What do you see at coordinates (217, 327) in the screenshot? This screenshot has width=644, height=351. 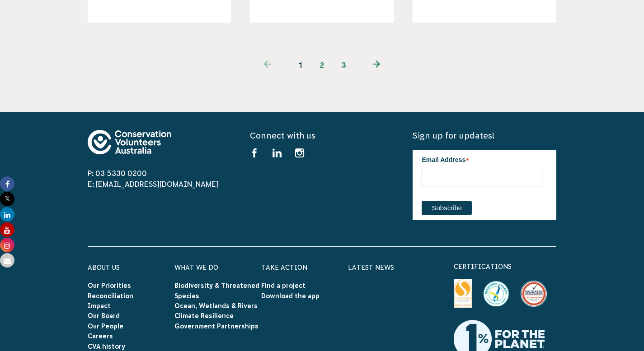 I see `a: Government Partnerships` at bounding box center [217, 327].